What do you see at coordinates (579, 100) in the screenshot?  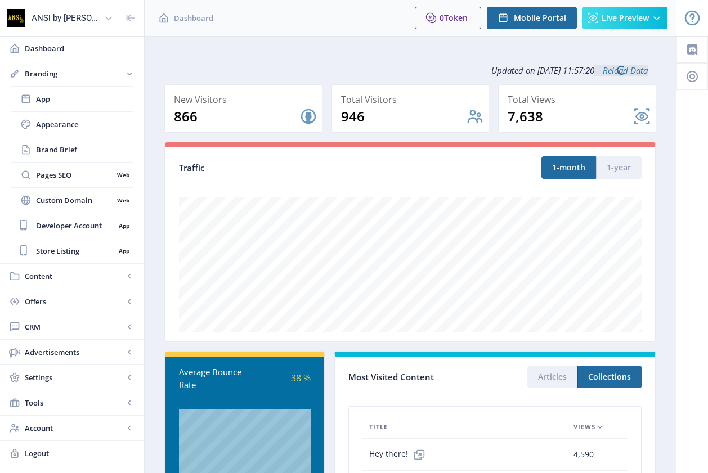 I see `div: Total Views` at bounding box center [579, 100].